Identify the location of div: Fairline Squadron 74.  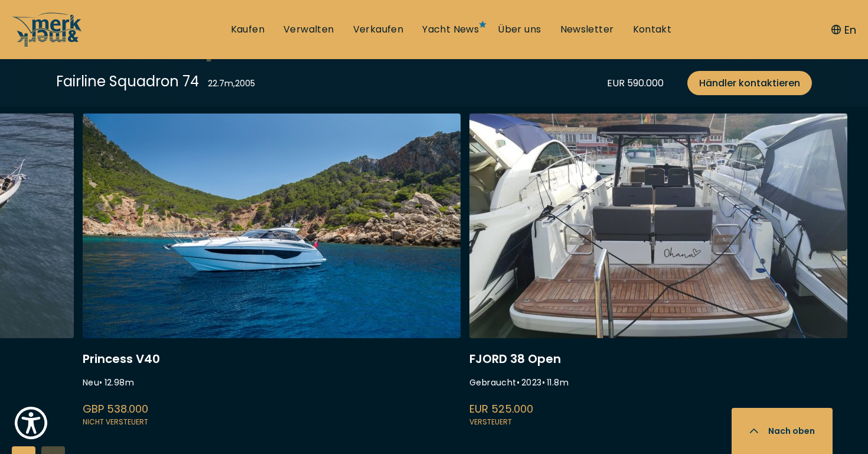
(127, 81).